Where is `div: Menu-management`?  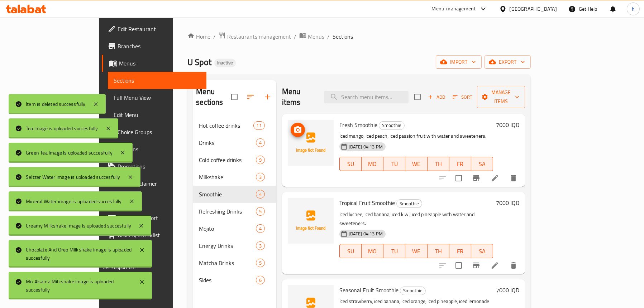
div: Menu-management is located at coordinates (454, 9).